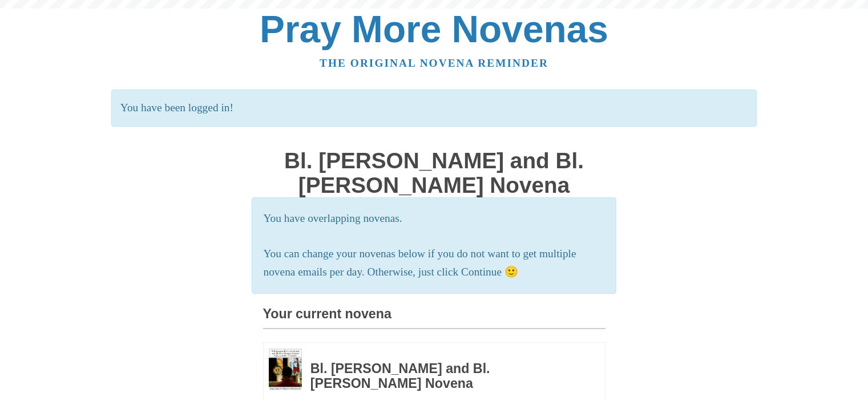 The width and height of the screenshot is (868, 401). What do you see at coordinates (434, 108) in the screenshot?
I see `p: You have been logged in!` at bounding box center [434, 108].